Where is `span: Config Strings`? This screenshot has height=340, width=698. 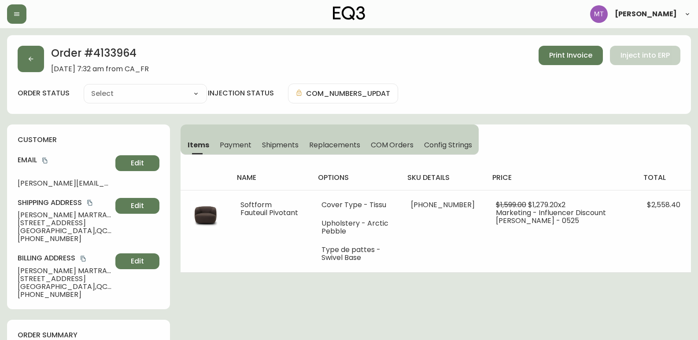
span: Config Strings is located at coordinates (448, 145).